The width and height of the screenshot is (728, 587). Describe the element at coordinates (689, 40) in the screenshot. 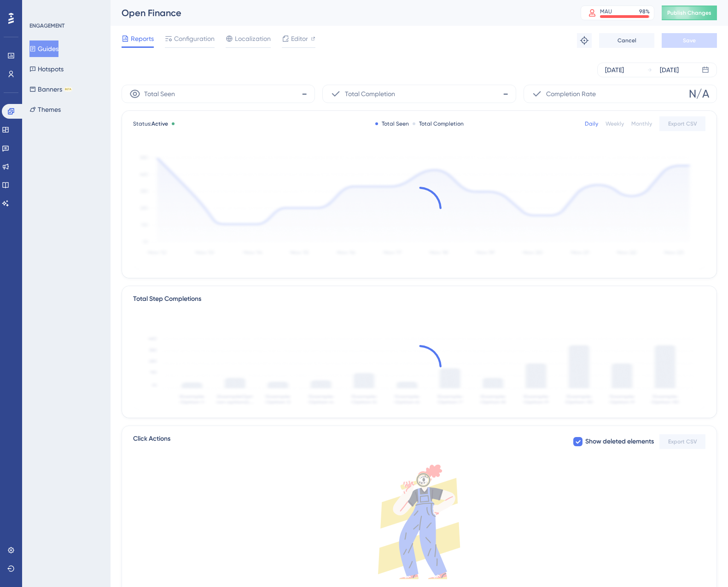

I see `span: Save` at that location.